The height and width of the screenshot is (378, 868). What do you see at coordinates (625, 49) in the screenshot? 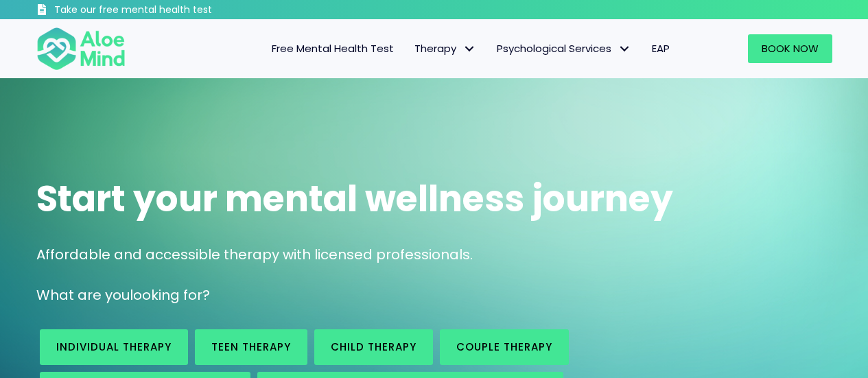
I see `span: Psychological Services: submenu` at bounding box center [625, 49].